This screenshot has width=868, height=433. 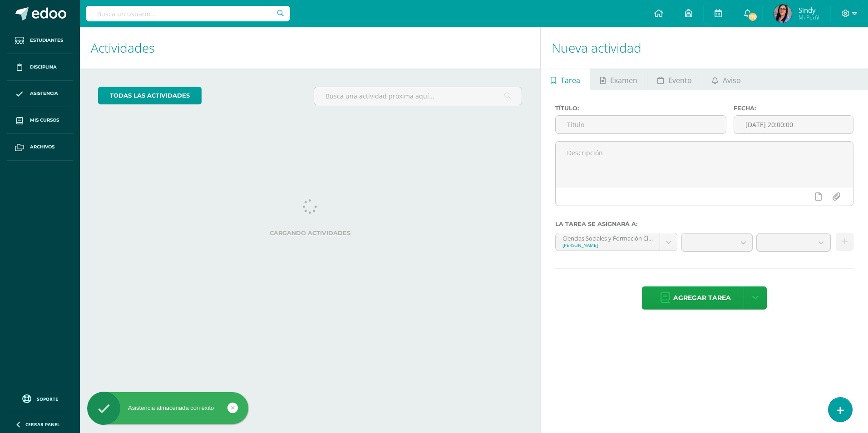 What do you see at coordinates (43, 147) in the screenshot?
I see `span: Archivos` at bounding box center [43, 147].